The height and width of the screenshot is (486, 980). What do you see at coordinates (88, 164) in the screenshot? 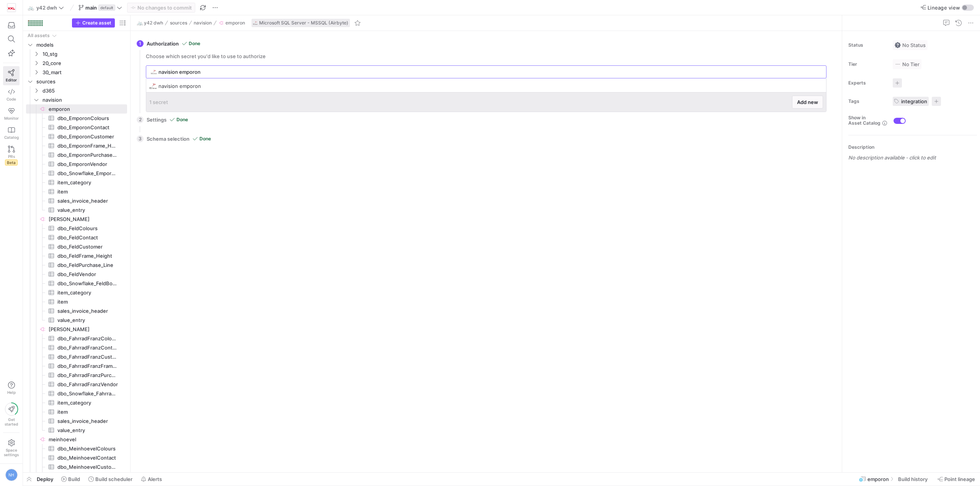
I see `span: dbo_EmporonVendor​​​​​​​​​` at bounding box center [88, 164].